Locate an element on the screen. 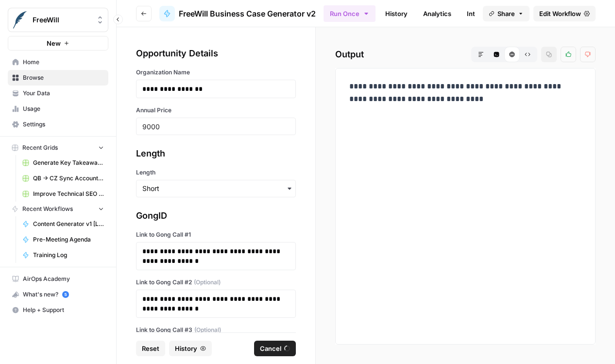 The width and height of the screenshot is (615, 364). button: What's new? 5 is located at coordinates (58, 295).